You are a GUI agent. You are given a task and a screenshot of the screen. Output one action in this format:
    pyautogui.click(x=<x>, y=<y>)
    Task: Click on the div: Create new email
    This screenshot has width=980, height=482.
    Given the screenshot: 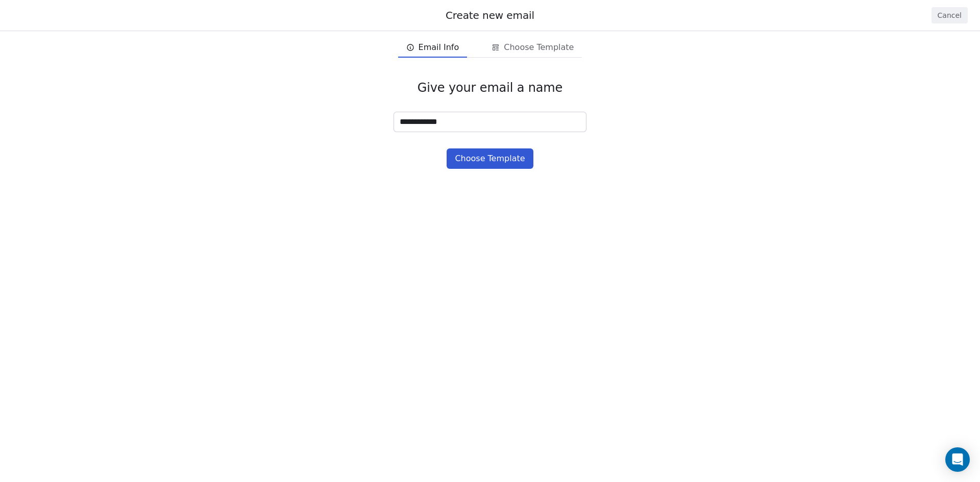 What is the action you would take?
    pyautogui.click(x=490, y=16)
    